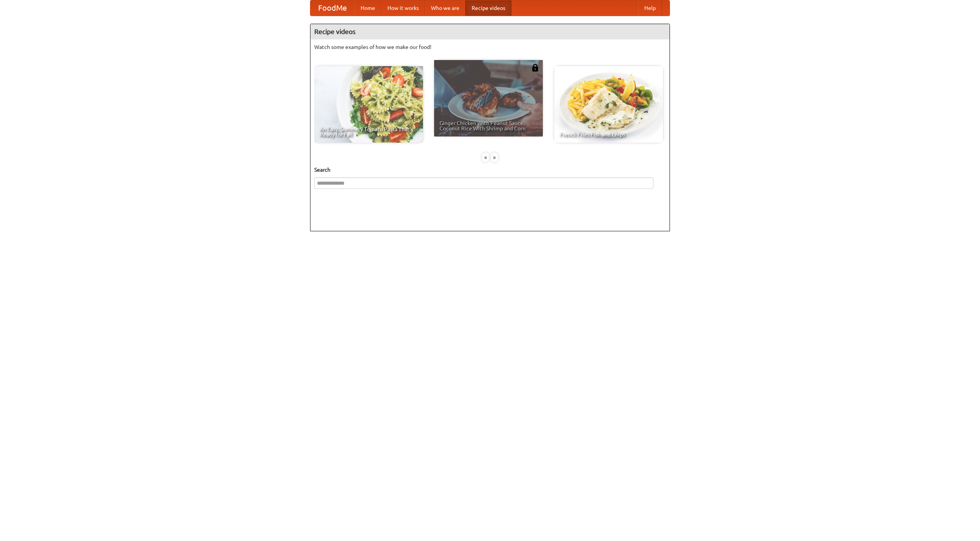 This screenshot has height=541, width=980. Describe the element at coordinates (369, 132) in the screenshot. I see `span: An Easy, Summery Tomato Pasta That's Ready for Fall` at that location.